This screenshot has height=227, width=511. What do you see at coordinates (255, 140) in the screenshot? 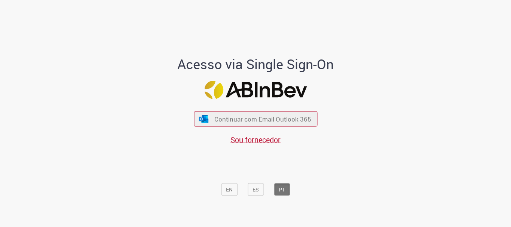
I see `a: Sou fornecedor` at bounding box center [255, 140].